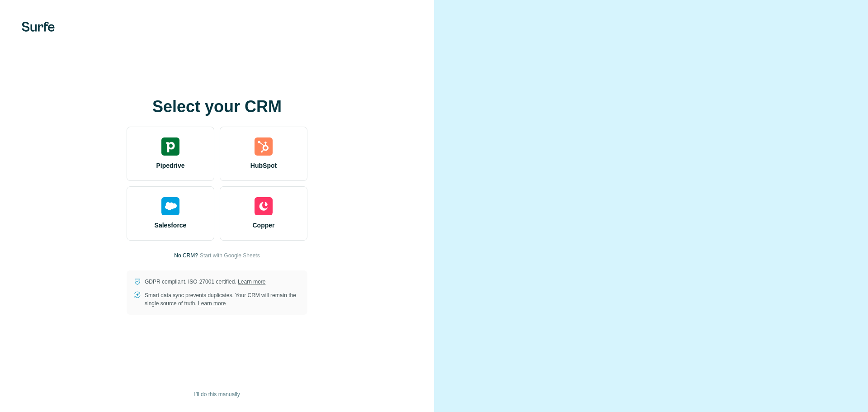 Image resolution: width=868 pixels, height=412 pixels. Describe the element at coordinates (222, 299) in the screenshot. I see `p: Smart data sync prevents duplicates. Your CRM will remain the single source of truth.` at that location.